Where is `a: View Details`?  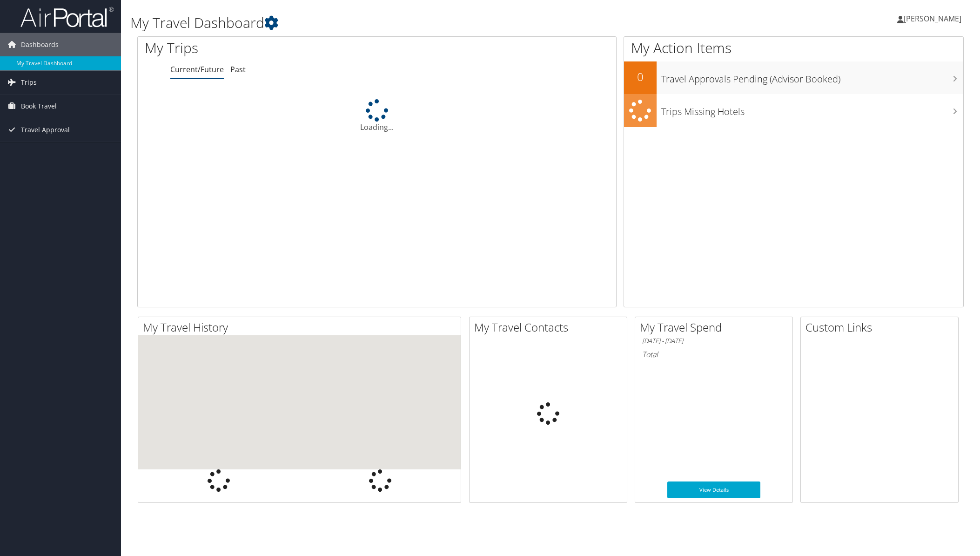
a: View Details is located at coordinates (714, 490).